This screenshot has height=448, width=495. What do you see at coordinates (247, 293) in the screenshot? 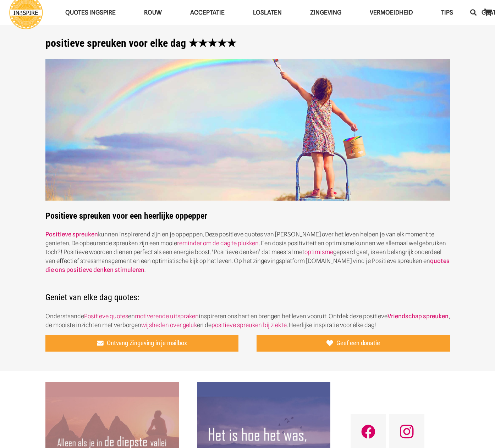
I see `h2: Geniet van elke dag quotes:` at bounding box center [247, 293].